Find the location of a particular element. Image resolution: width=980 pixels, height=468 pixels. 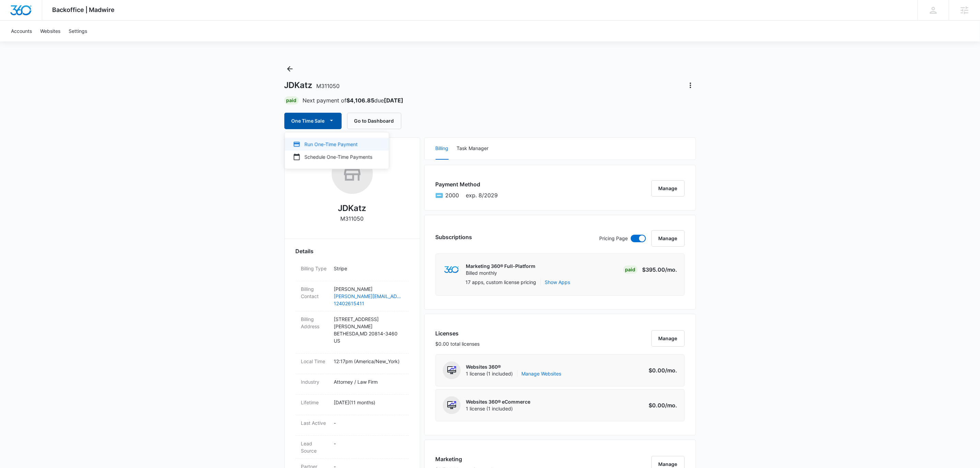

dt: Billing Address is located at coordinates (315, 323).